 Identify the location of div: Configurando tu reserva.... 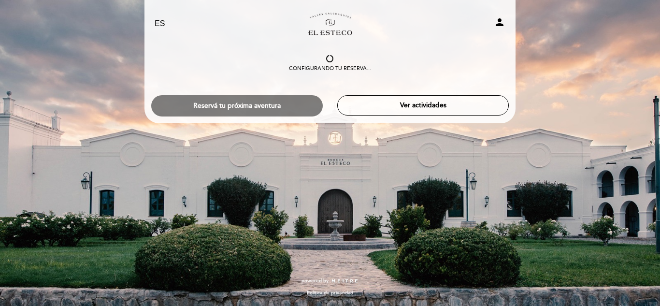
(330, 69).